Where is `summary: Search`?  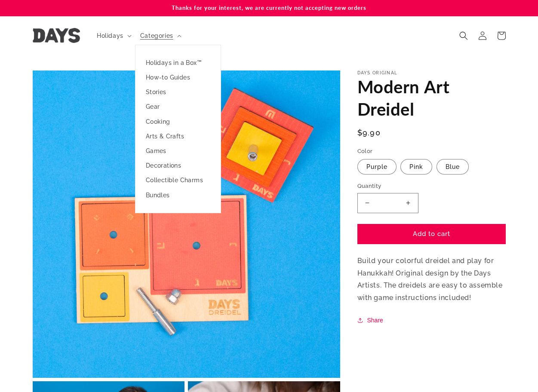 summary: Search is located at coordinates (464, 36).